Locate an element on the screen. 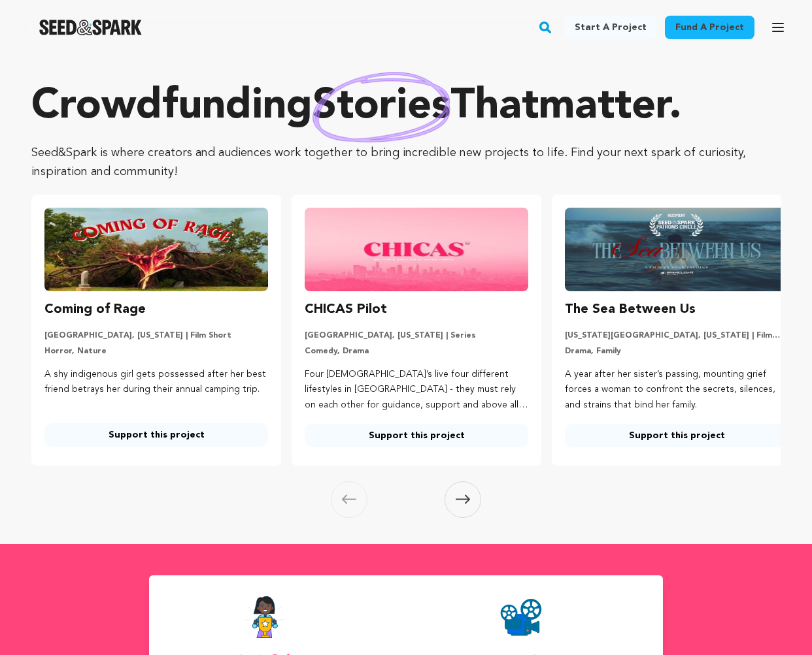 Image resolution: width=812 pixels, height=655 pixels. p: Seed&Spark is where creators and audiences work together to bring incredible new projects to life... is located at coordinates (406, 163).